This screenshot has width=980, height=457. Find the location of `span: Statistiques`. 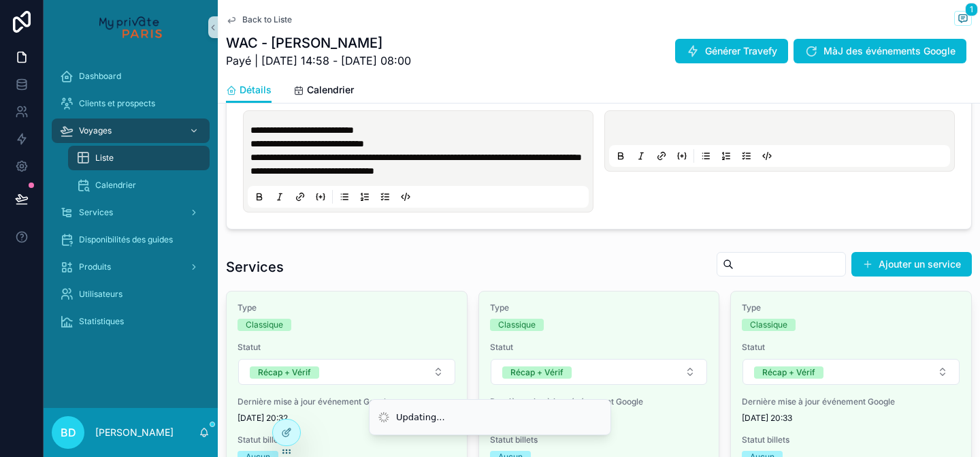

span: Statistiques is located at coordinates (102, 321).